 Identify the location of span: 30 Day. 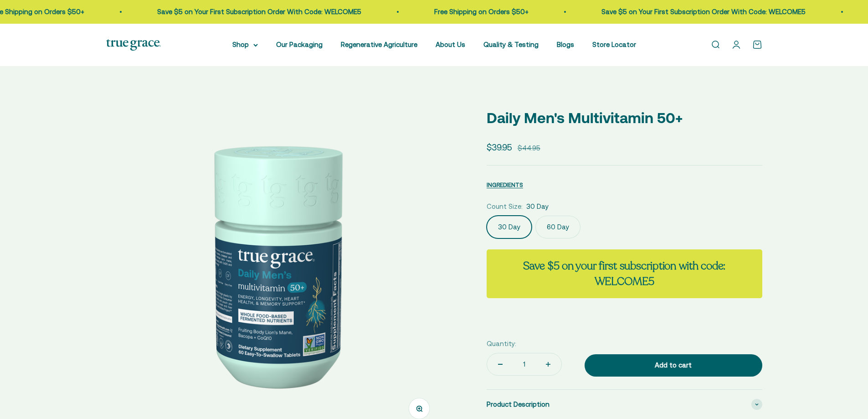
(537, 207).